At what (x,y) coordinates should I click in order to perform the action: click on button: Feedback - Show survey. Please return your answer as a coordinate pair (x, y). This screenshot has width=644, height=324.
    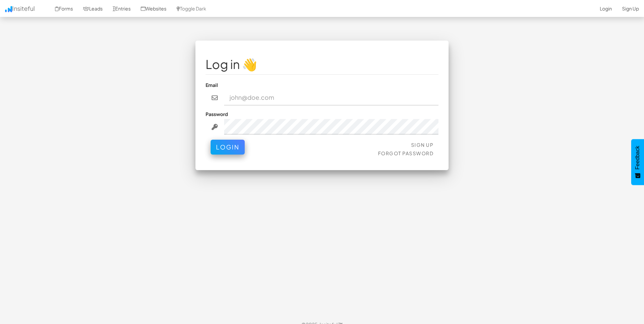
    Looking at the image, I should click on (637, 162).